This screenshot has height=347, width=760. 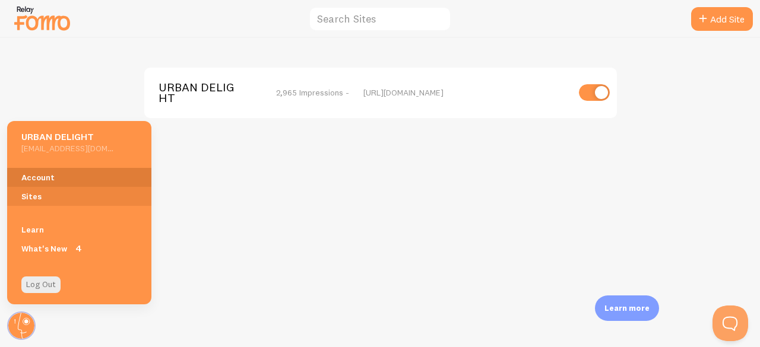 What do you see at coordinates (627, 308) in the screenshot?
I see `p: Learn more` at bounding box center [627, 308].